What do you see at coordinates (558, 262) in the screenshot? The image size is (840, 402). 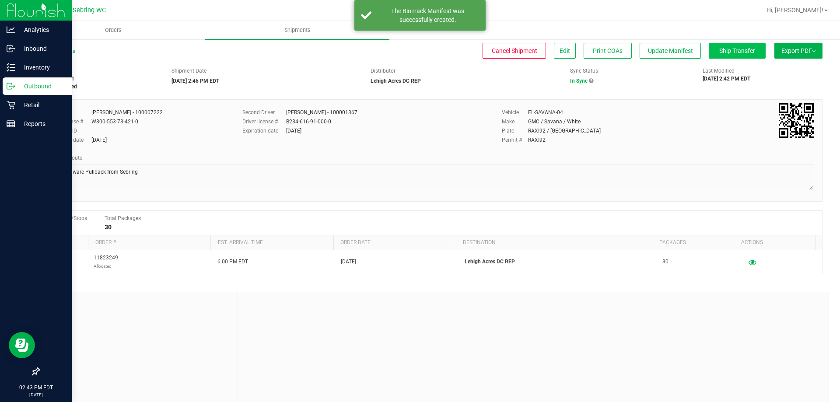 I see `p: Lehigh Acres DC REP` at bounding box center [558, 262].